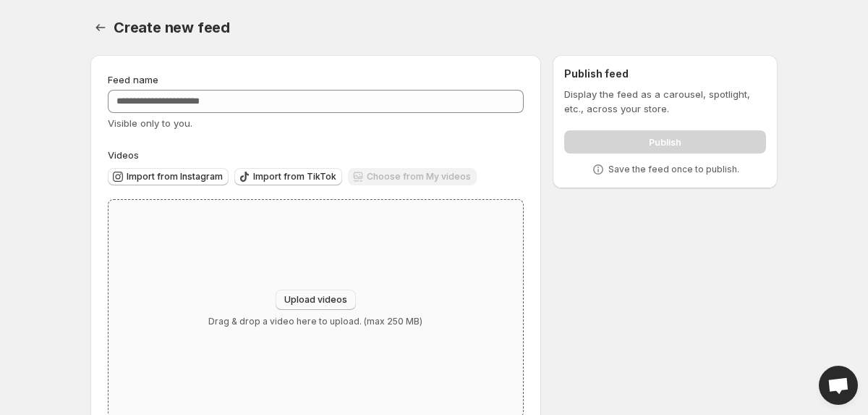 This screenshot has height=415, width=868. What do you see at coordinates (150, 123) in the screenshot?
I see `span: Visible only to you.` at bounding box center [150, 123].